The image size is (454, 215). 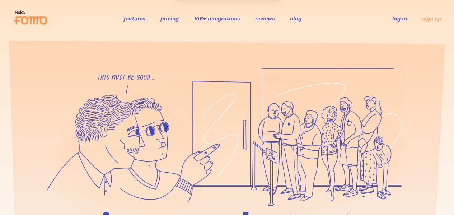 What do you see at coordinates (296, 18) in the screenshot?
I see `a: blog` at bounding box center [296, 18].